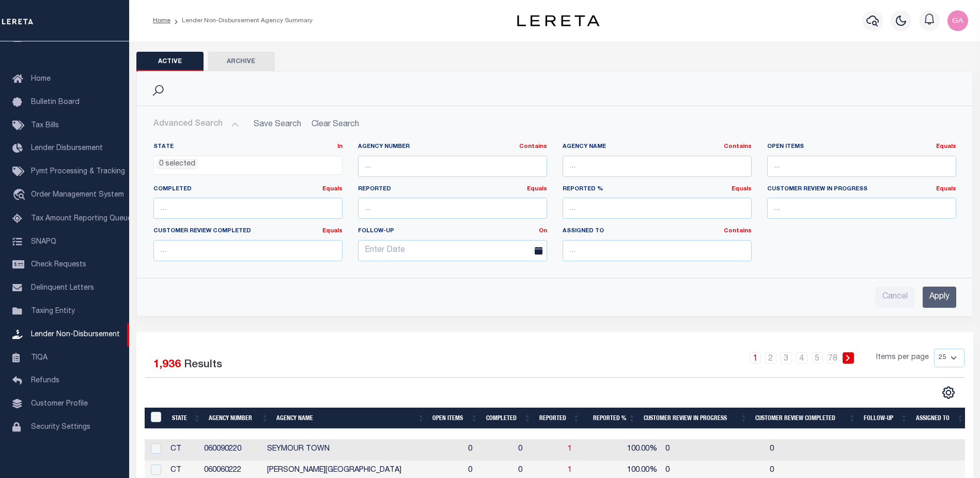  What do you see at coordinates (45, 125) in the screenshot?
I see `span: Tax Bills` at bounding box center [45, 125].